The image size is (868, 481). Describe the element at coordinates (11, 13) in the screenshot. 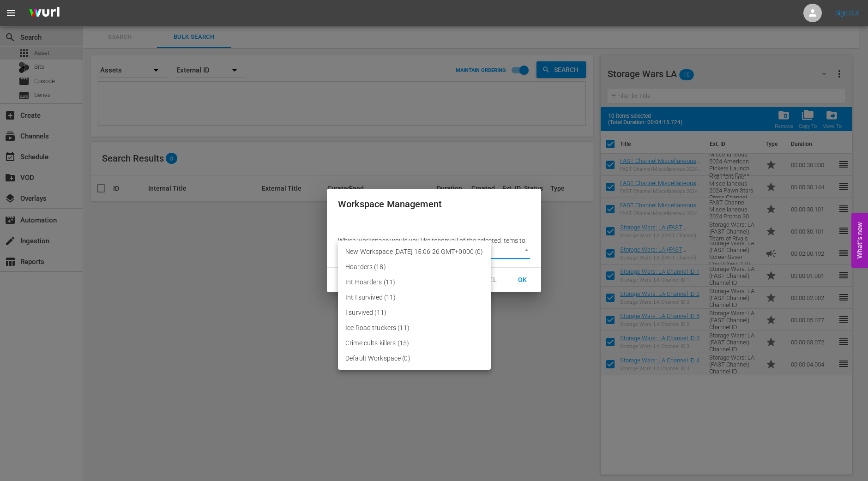

I see `span: menu` at that location.